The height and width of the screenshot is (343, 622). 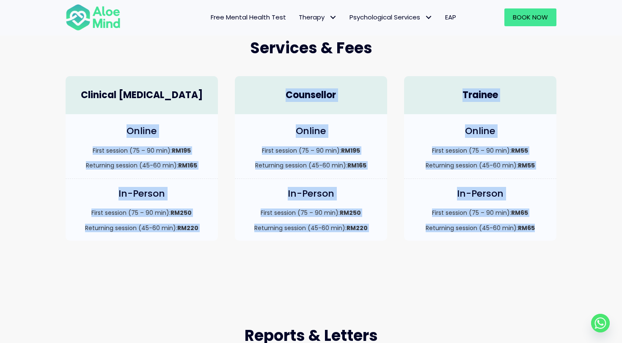 I want to click on a: Psychological ServicesPsychological Services: submenu, so click(x=391, y=17).